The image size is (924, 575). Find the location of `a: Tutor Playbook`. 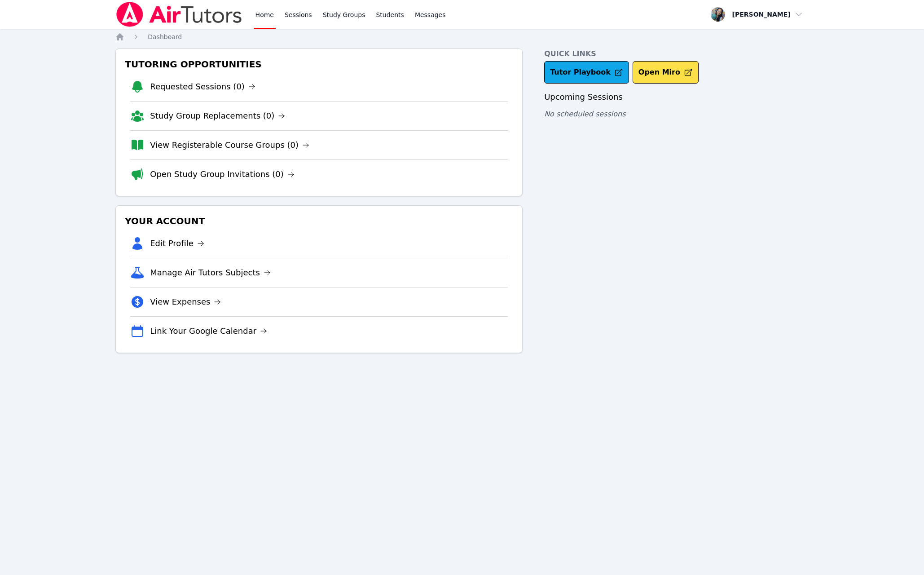

a: Tutor Playbook is located at coordinates (587, 73).